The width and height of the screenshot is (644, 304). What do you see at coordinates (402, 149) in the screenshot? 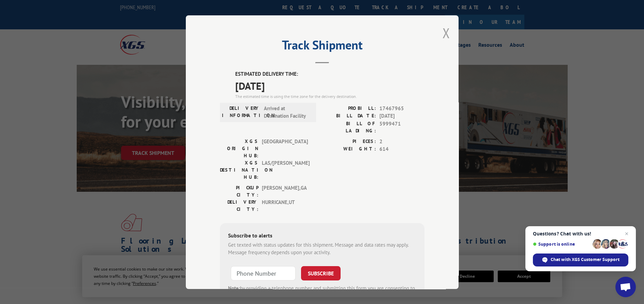
I see `span: 614` at bounding box center [402, 149].